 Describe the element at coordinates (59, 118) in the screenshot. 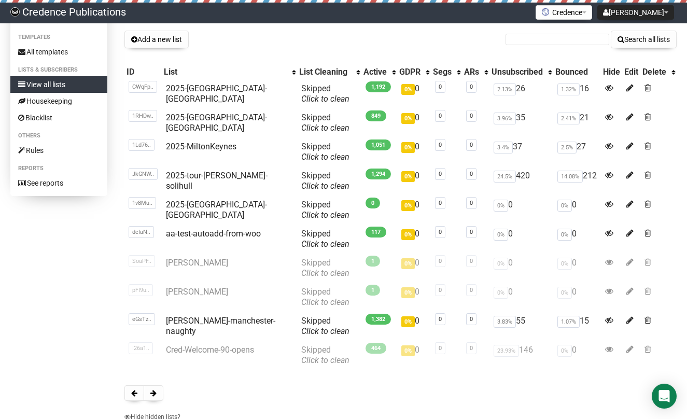

I see `a: Blacklist` at that location.